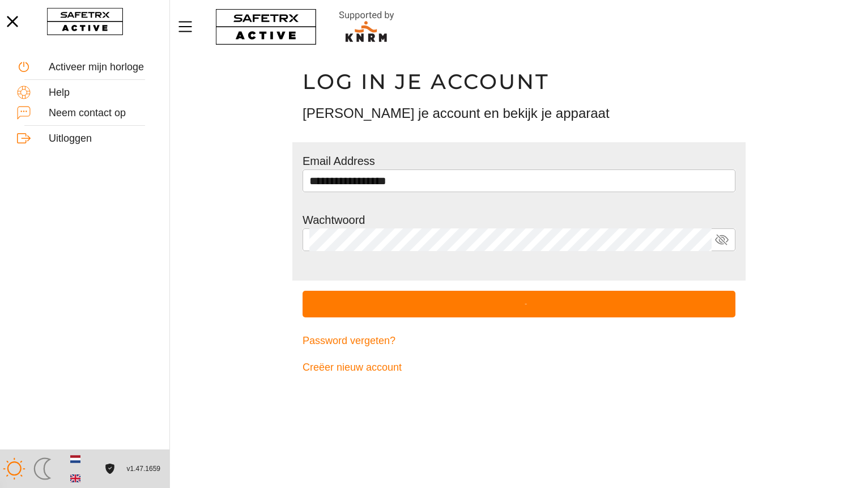 Image resolution: width=868 pixels, height=488 pixels. Describe the element at coordinates (24, 92) in the screenshot. I see `img: Help.svg` at that location.